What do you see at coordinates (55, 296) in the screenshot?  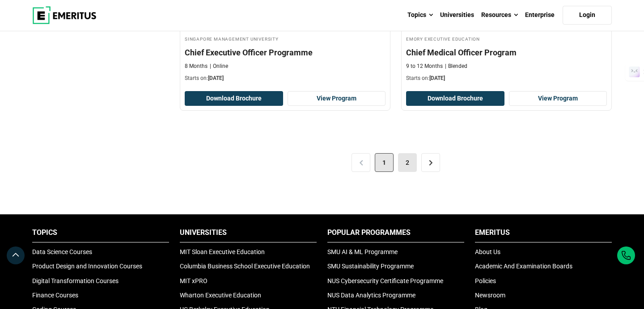 I see `a: Finance Courses` at bounding box center [55, 296].